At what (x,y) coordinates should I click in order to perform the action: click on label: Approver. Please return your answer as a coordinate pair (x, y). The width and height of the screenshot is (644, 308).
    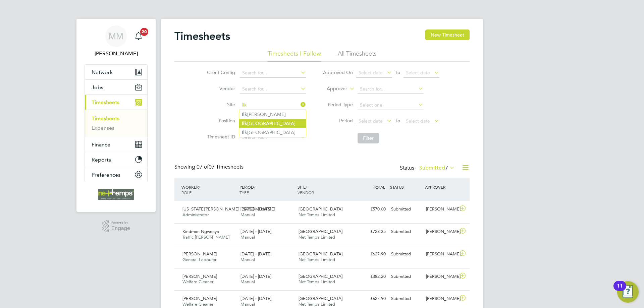
    Looking at the image, I should click on (332, 89).